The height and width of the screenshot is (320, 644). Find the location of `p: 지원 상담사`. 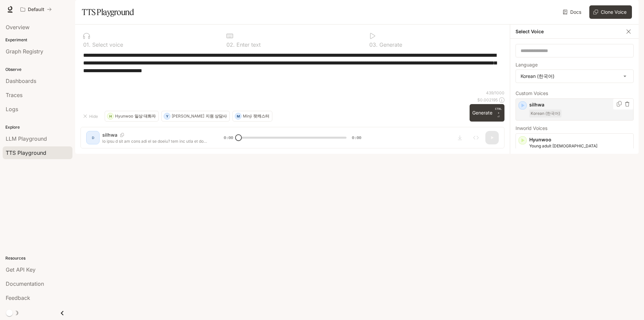

p: 지원 상담사 is located at coordinates (216, 116).